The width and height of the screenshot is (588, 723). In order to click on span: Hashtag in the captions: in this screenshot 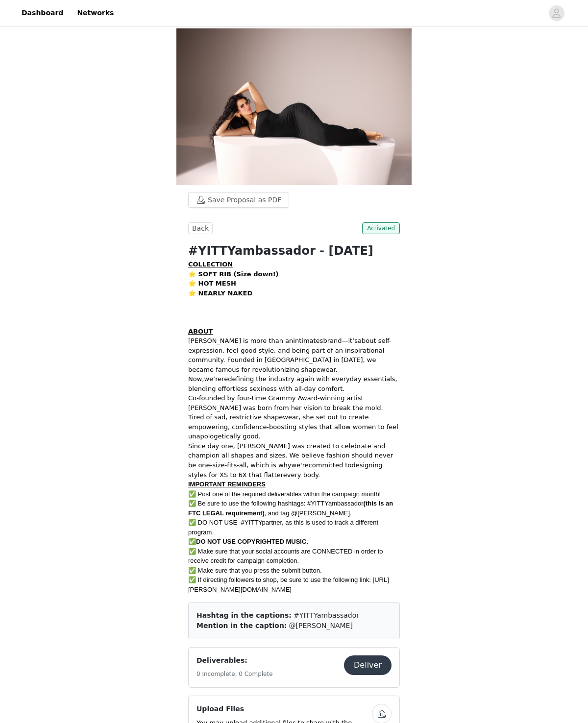, I will do `click(244, 616)`.